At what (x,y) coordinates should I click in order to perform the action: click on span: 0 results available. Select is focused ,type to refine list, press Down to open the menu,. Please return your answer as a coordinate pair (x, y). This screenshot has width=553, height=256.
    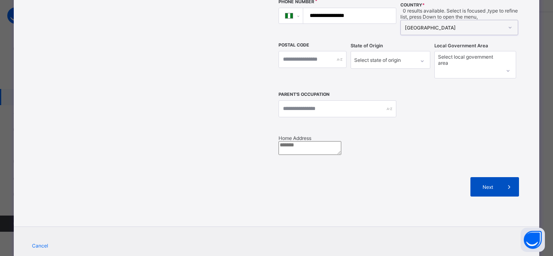
    Looking at the image, I should click on (459, 14).